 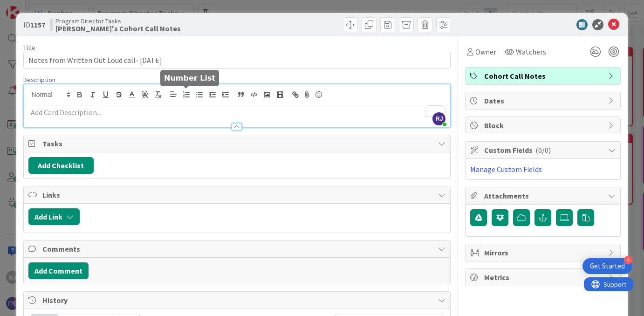 What do you see at coordinates (543, 150) in the screenshot?
I see `span: ( 0/0 )` at bounding box center [543, 150].